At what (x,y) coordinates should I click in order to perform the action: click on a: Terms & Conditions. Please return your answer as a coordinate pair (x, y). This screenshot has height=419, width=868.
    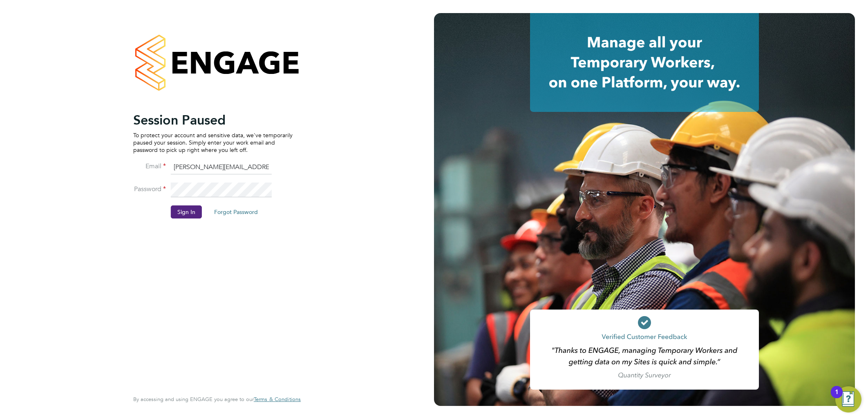
    Looking at the image, I should click on (277, 399).